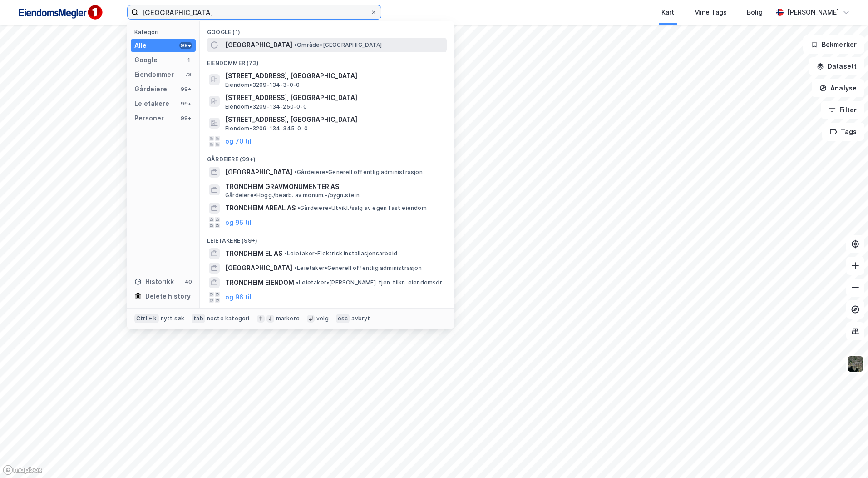  I want to click on button: og 70 til, so click(239, 141).